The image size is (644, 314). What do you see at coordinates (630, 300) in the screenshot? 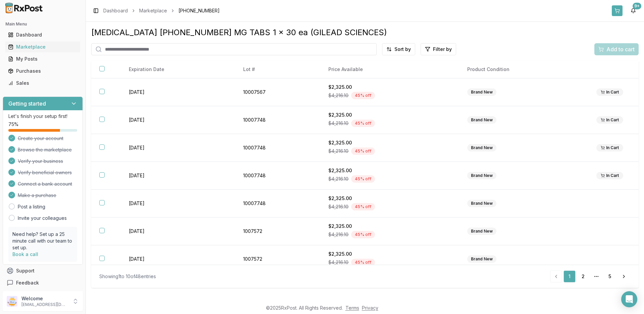
I see `div: Open Intercom Messenger` at bounding box center [630, 300].